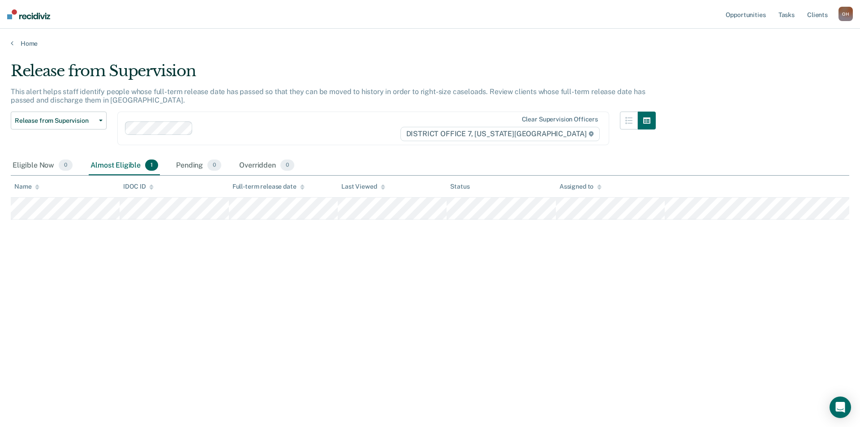  Describe the element at coordinates (846, 14) in the screenshot. I see `div: O H` at that location.